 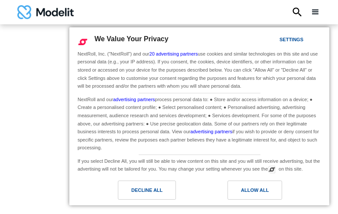 What do you see at coordinates (275, 40) in the screenshot?
I see `a: Settings` at bounding box center [275, 40].